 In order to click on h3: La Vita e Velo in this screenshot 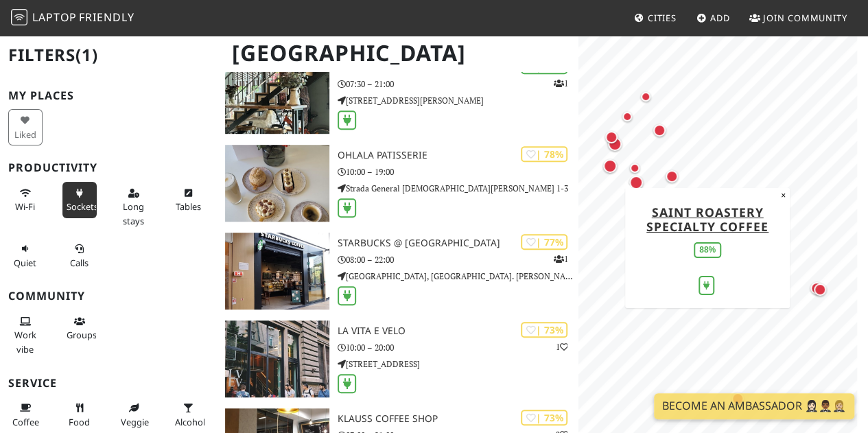, I will do `click(458, 331)`.